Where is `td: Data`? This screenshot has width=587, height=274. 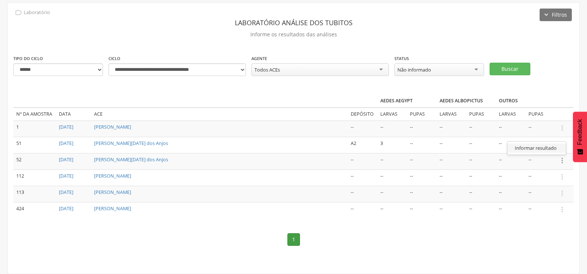
td: Data is located at coordinates (73, 114).